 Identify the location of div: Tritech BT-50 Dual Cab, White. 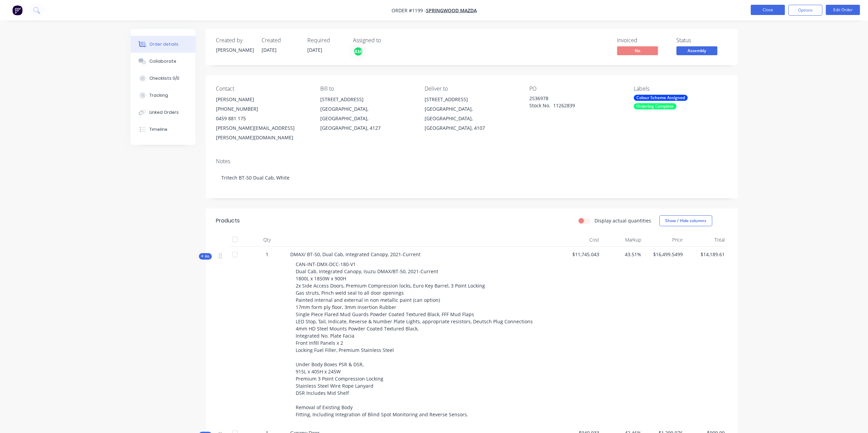
(472, 177).